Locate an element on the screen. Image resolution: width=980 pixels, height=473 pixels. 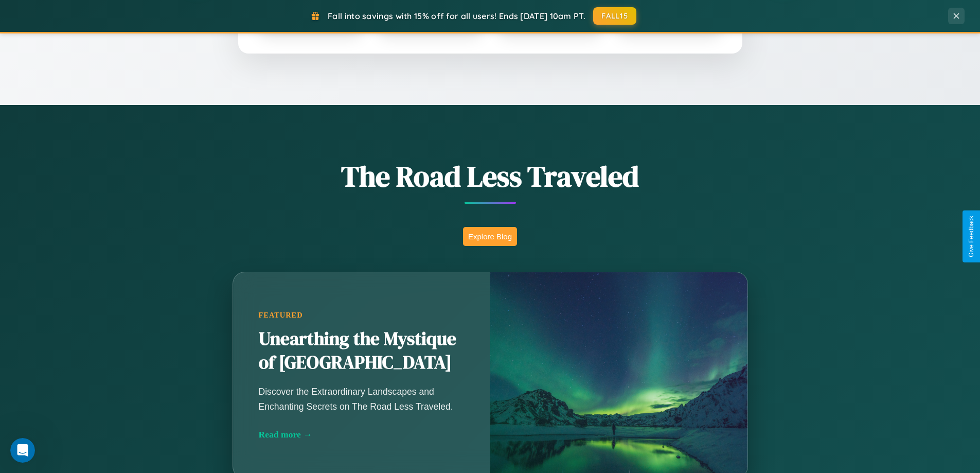
h1: The Road Less Traveled is located at coordinates (490, 176).